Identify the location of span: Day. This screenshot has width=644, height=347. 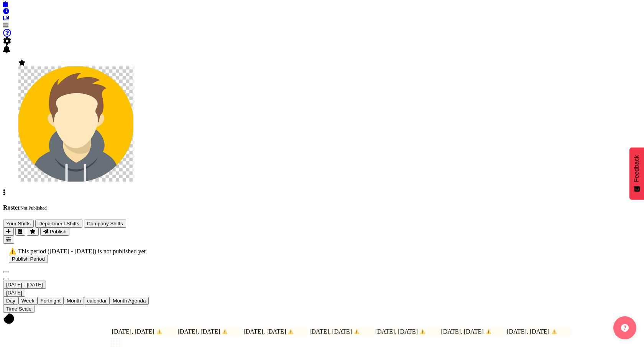
(11, 300).